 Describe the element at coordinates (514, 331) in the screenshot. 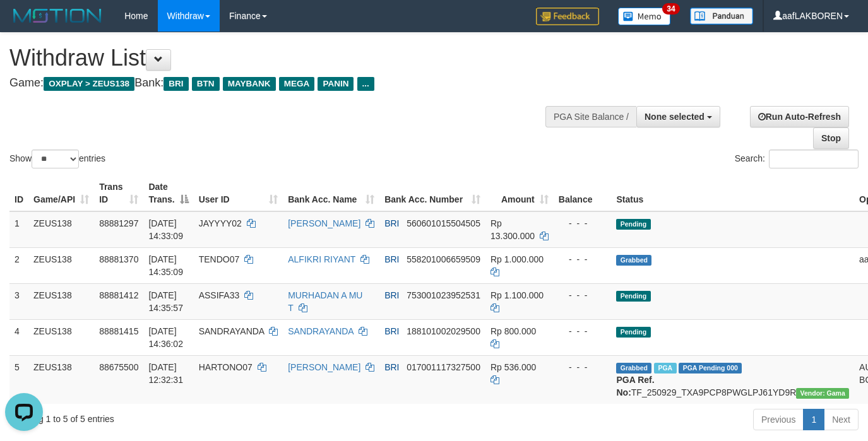

I see `span: Rp 800.000` at that location.